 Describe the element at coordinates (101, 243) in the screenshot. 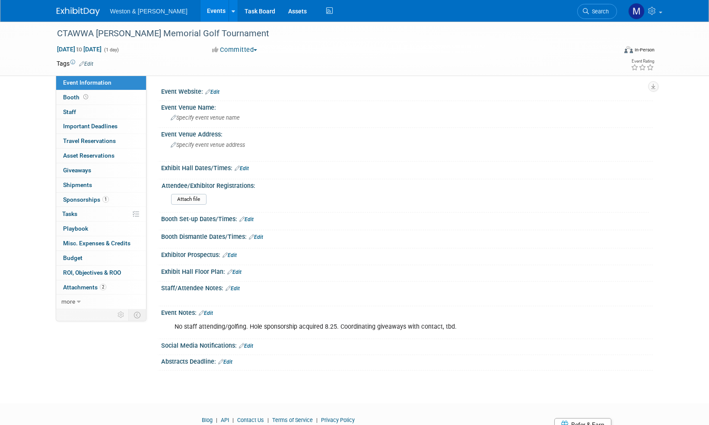

I see `a: Misc. Expenses & Credits` at that location.